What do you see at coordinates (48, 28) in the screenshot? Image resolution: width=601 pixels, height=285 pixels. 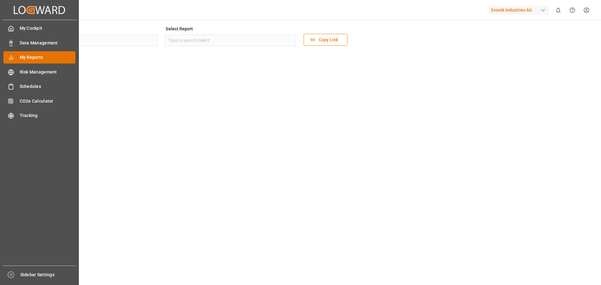 I see `span: My Cockpit` at bounding box center [48, 28].